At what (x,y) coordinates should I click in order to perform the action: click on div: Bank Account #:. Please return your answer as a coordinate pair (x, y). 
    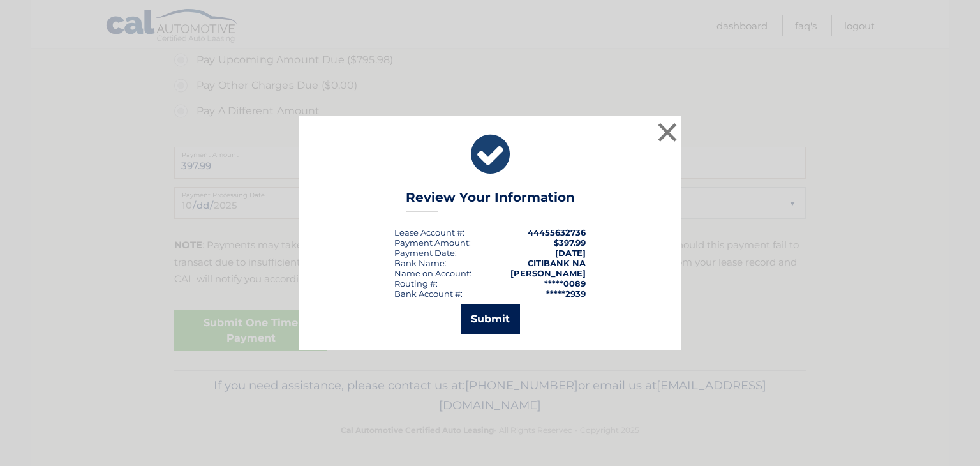
    Looking at the image, I should click on (428, 293).